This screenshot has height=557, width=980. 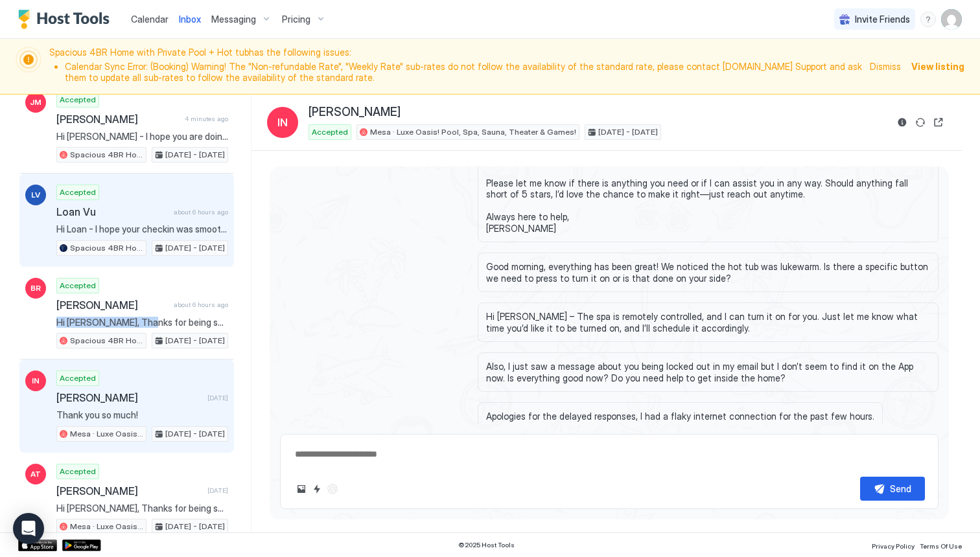 What do you see at coordinates (920, 122) in the screenshot?
I see `button: Sync reservation` at bounding box center [920, 122].